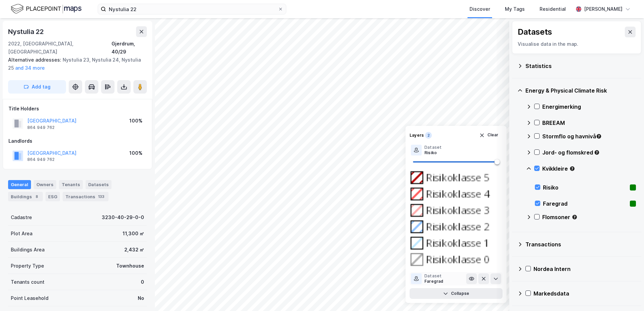 This screenshot has width=644, height=311. I want to click on div: Buildings, so click(25, 197).